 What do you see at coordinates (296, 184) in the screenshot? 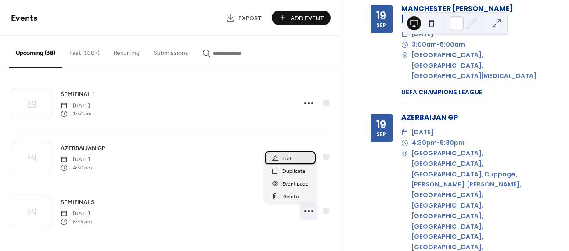
I see `span: Event page` at bounding box center [296, 184].